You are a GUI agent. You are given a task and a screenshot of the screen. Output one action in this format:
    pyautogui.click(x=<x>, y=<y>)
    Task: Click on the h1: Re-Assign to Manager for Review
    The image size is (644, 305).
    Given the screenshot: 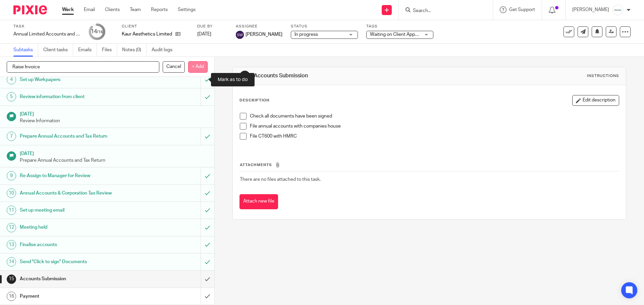 What is the action you would take?
    pyautogui.click(x=78, y=176)
    